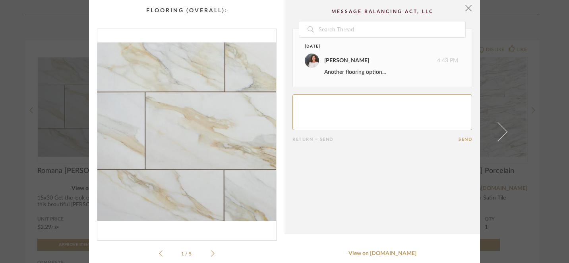 This screenshot has height=263, width=569. Describe the element at coordinates (381, 61) in the screenshot. I see `div: 4:43 PM` at that location.